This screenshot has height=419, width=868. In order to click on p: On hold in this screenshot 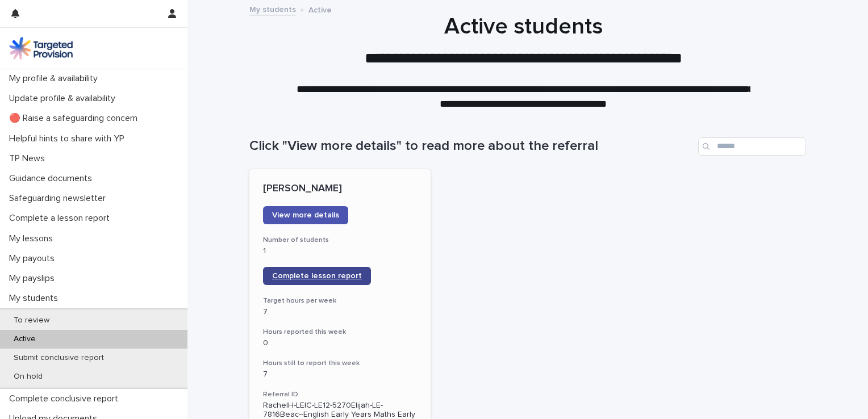, I will do `click(28, 376)`.